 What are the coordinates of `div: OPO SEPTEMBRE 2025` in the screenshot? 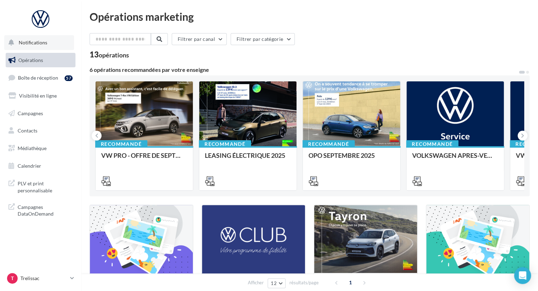 It's located at (351, 159).